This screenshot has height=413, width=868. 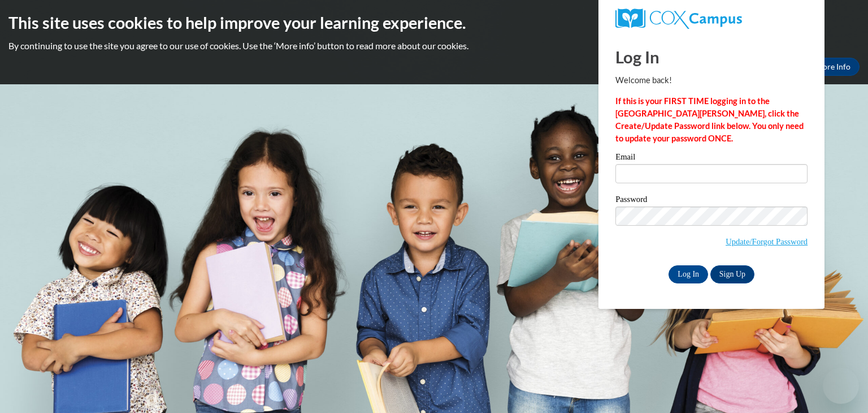 What do you see at coordinates (434, 23) in the screenshot?
I see `h2: This site uses cookies to help improve your learning experience.` at bounding box center [434, 23].